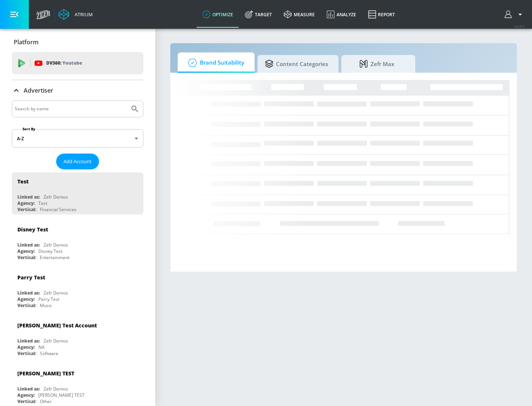 Image resolution: width=532 pixels, height=406 pixels. I want to click on div: Software, so click(49, 354).